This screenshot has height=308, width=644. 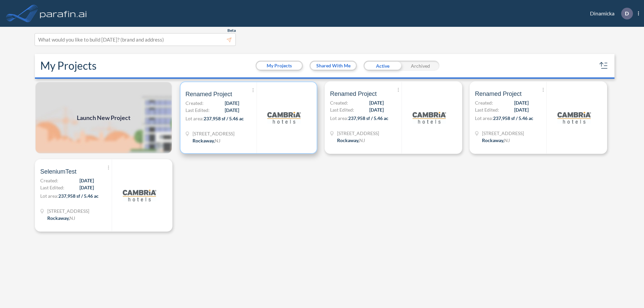 What do you see at coordinates (610, 13) in the screenshot?
I see `div: Dinamicka` at bounding box center [610, 13].